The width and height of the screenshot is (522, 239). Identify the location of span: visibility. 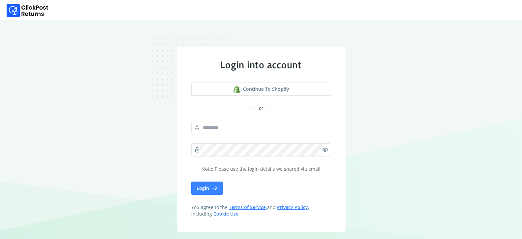
(325, 150).